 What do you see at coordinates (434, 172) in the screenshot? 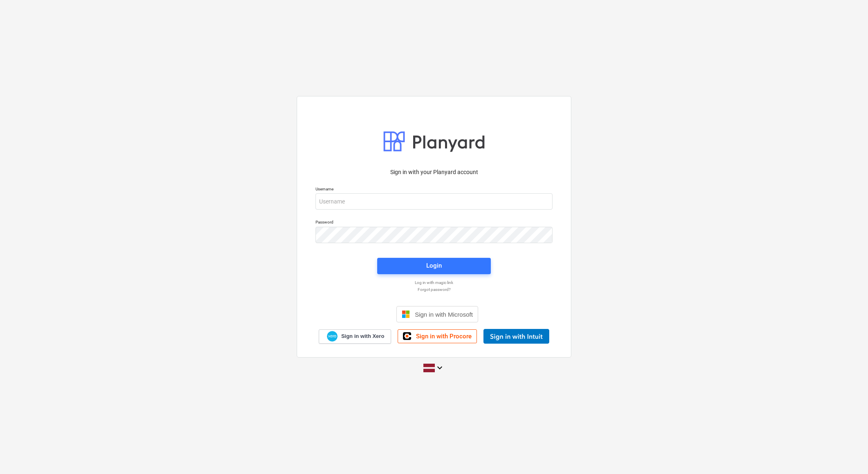
I see `p: Sign in with your Planyard account` at bounding box center [434, 172].